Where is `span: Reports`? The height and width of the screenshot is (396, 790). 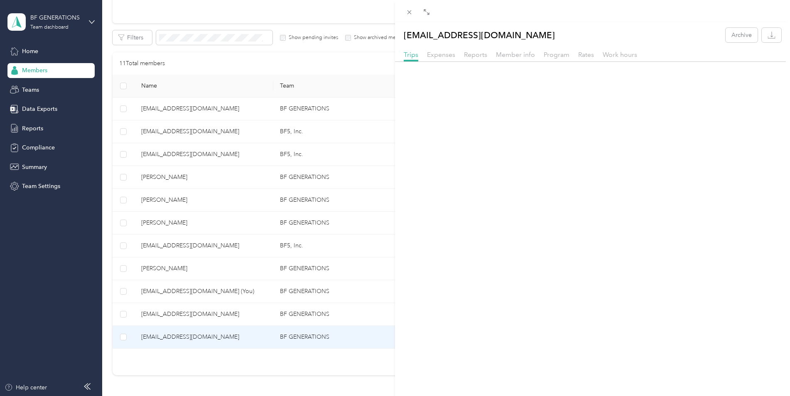 span: Reports is located at coordinates (475, 54).